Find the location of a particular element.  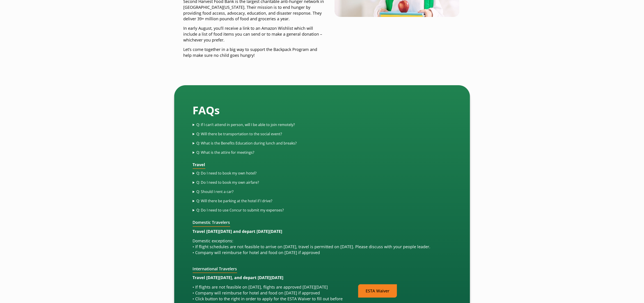

summary: Q: What is the Benefits Education during lunch and breaks? is located at coordinates (322, 143).